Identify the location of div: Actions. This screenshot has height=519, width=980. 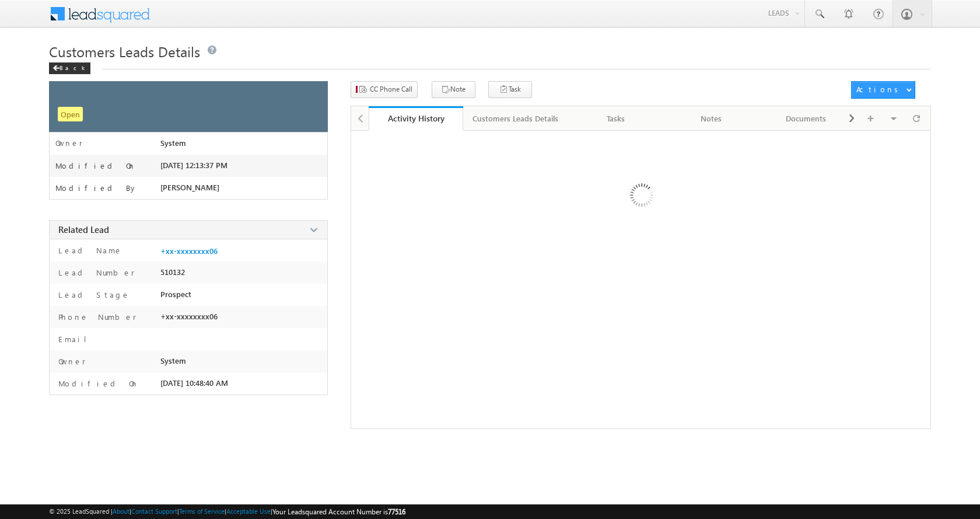
(879, 89).